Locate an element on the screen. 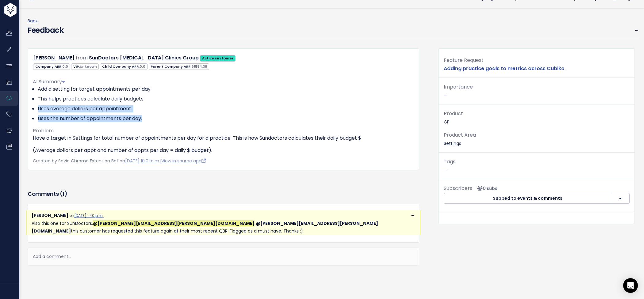 The height and width of the screenshot is (299, 644). button: Subbed to events & comments is located at coordinates (527, 198).